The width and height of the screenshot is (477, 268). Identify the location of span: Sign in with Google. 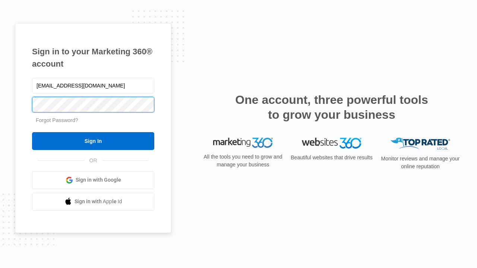
(98, 180).